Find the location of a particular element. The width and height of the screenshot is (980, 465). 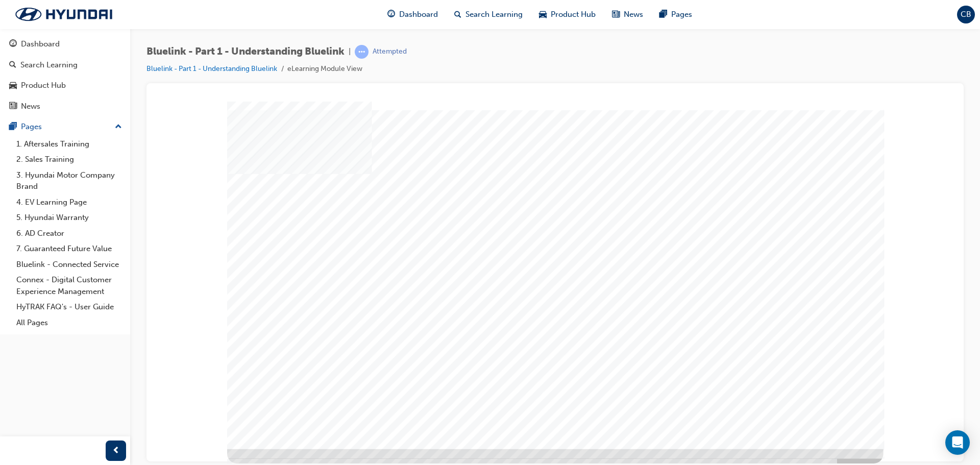

span: learningRecordVerb_ATTEMPT-icon is located at coordinates (361, 52).